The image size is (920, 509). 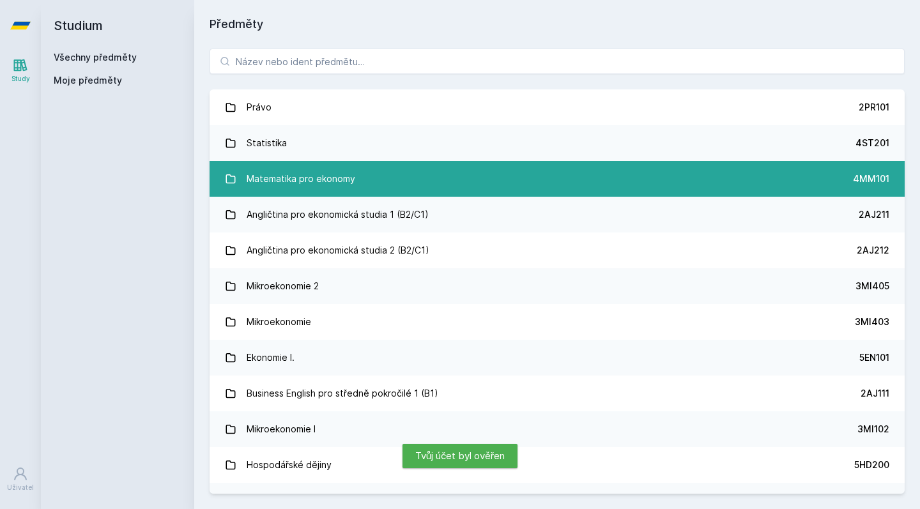 I want to click on div: Uživatel, so click(x=20, y=487).